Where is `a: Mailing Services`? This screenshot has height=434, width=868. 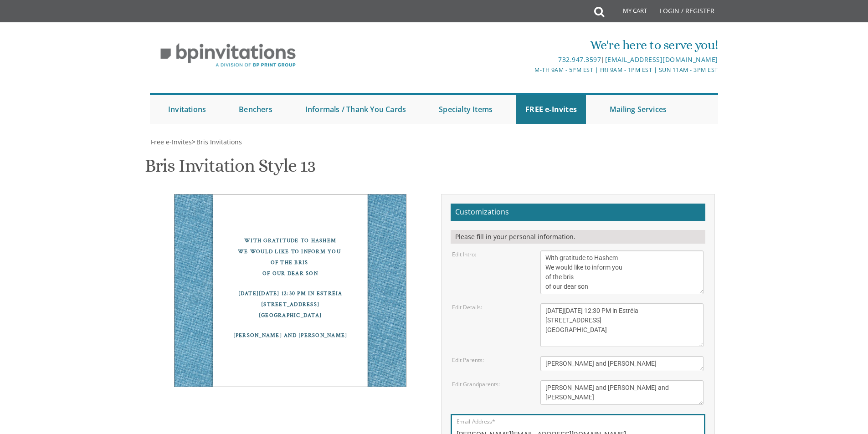 a: Mailing Services is located at coordinates (638, 109).